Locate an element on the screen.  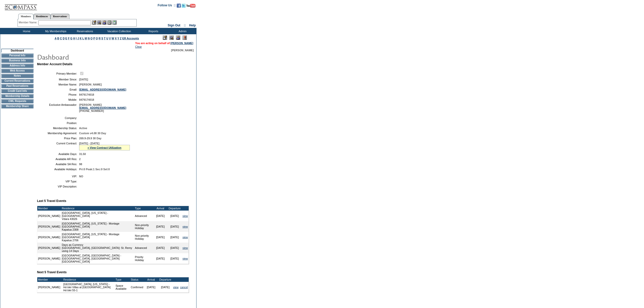
td: Current Contract: is located at coordinates (58, 146).